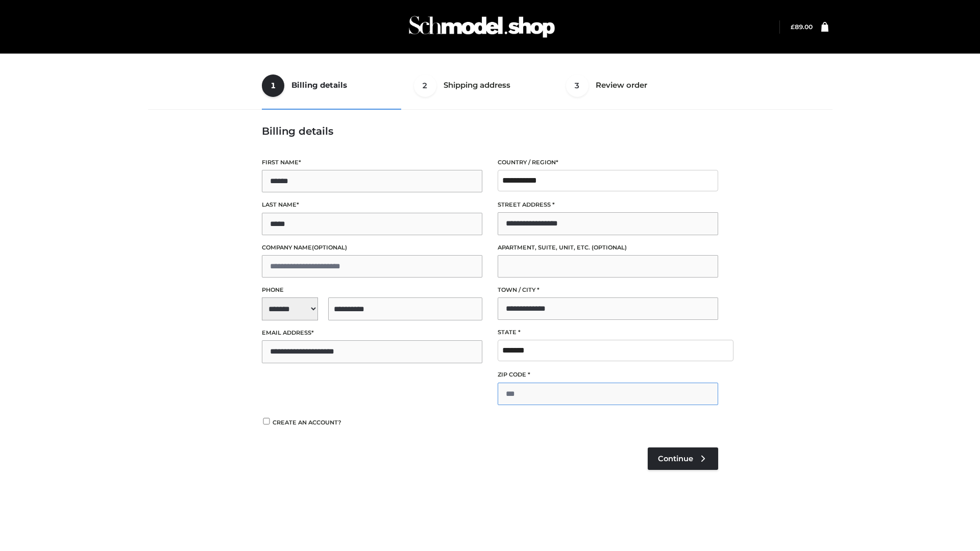 The image size is (980, 551). Describe the element at coordinates (676, 458) in the screenshot. I see `span: Continue` at that location.